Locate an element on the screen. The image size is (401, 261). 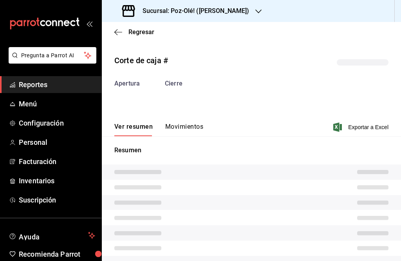
button: Ver resumen is located at coordinates (134, 129).